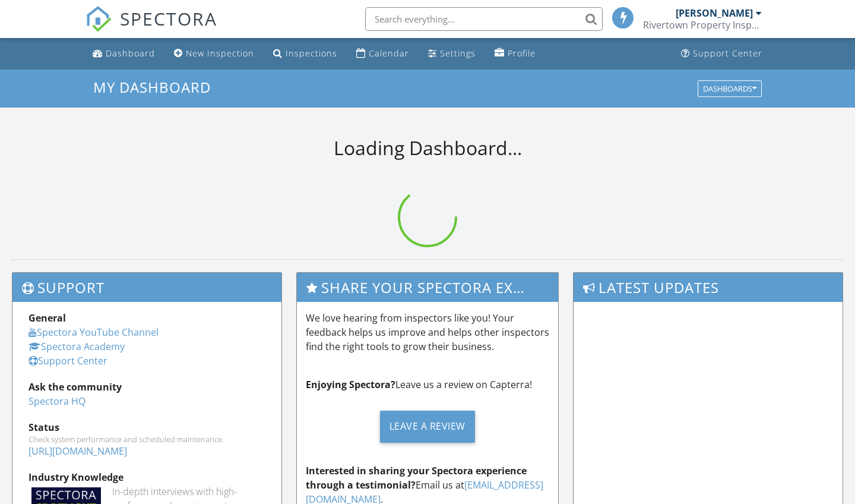  Describe the element at coordinates (124, 54) in the screenshot. I see `a: Dashboard` at that location.